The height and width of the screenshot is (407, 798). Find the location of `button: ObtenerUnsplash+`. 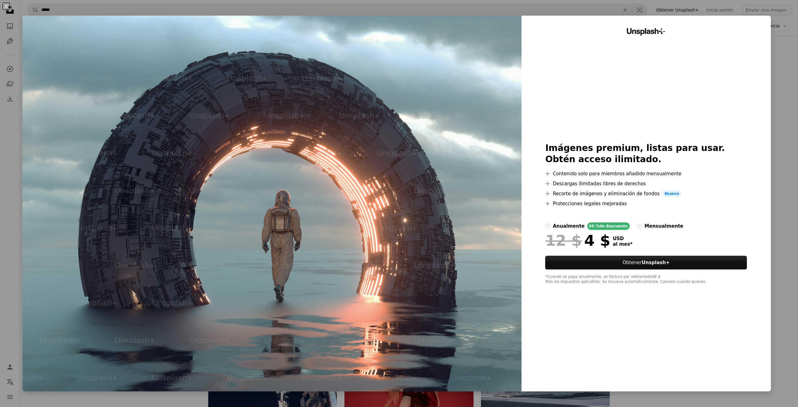

button: ObtenerUnsplash+ is located at coordinates (646, 262).